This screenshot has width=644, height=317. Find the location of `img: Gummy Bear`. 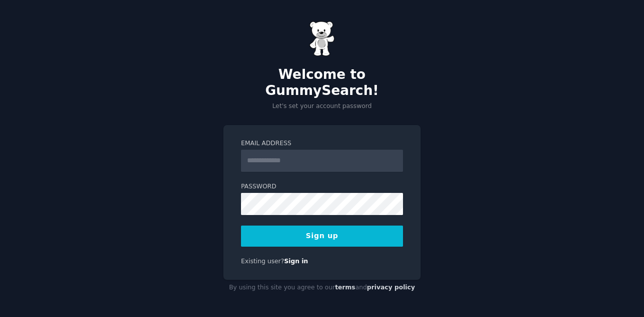

img: Gummy Bear is located at coordinates (322, 39).